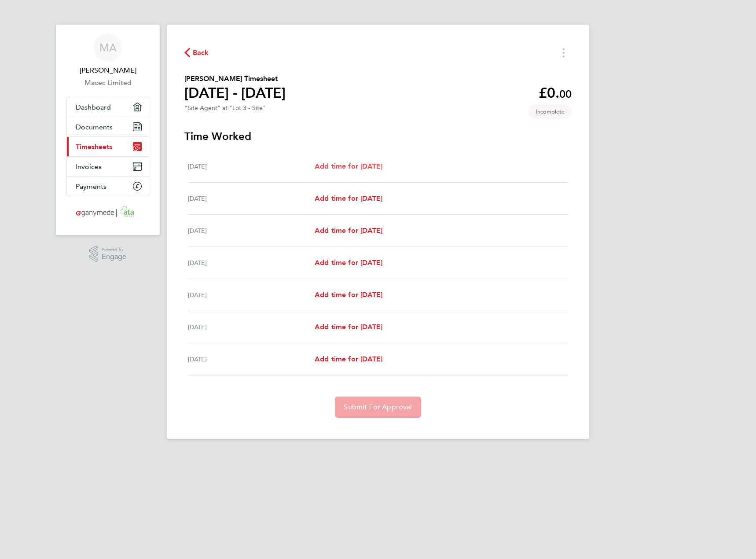 This screenshot has height=559, width=756. Describe the element at coordinates (91, 186) in the screenshot. I see `span: Payments` at that location.